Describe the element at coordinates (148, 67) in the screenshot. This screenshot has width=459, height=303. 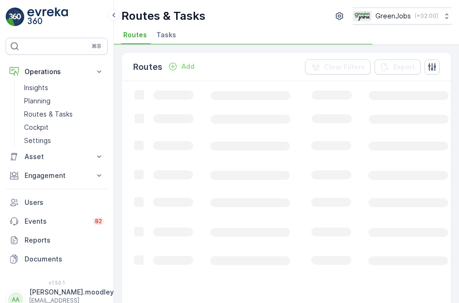
I see `p: Routes` at that location.